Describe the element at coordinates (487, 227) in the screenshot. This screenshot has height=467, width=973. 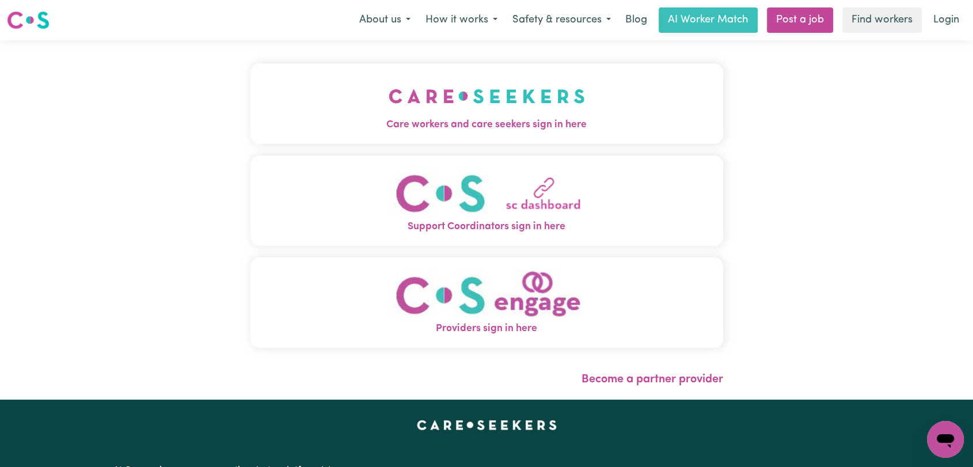
I see `span: Support Coordinators sign in here` at that location.